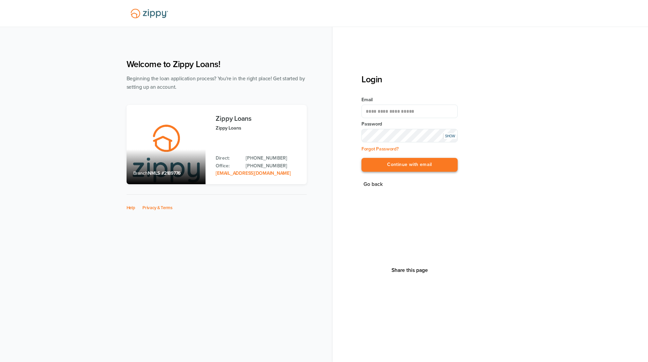 The height and width of the screenshot is (362, 648). What do you see at coordinates (258, 119) in the screenshot?
I see `h3: Zippy Loans` at bounding box center [258, 119].